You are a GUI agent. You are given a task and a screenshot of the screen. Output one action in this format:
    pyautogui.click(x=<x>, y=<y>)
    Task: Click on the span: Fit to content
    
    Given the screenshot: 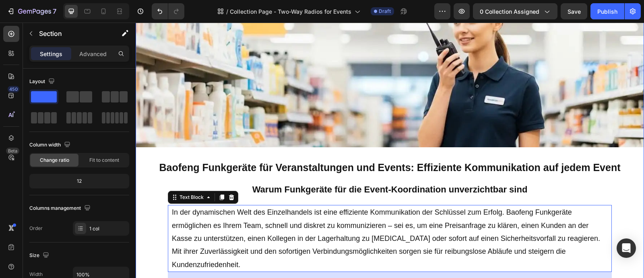 What is the action you would take?
    pyautogui.click(x=104, y=160)
    